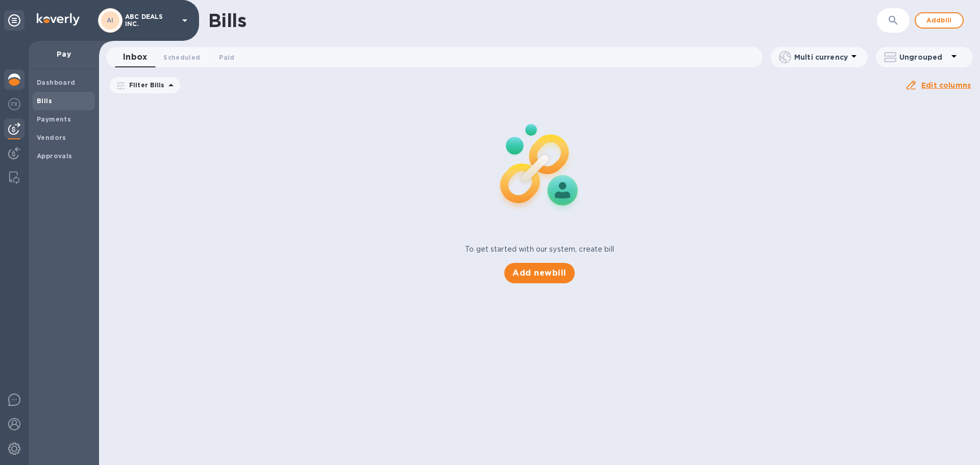  I want to click on button: Add newbill, so click(539, 273).